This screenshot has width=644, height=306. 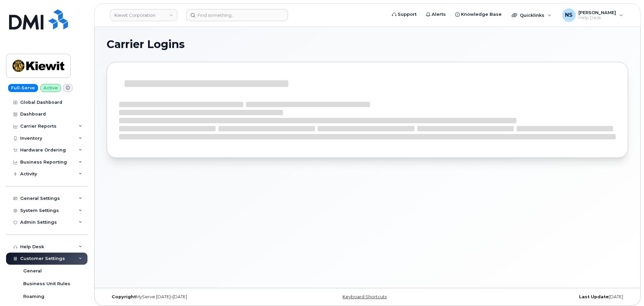 What do you see at coordinates (124, 297) in the screenshot?
I see `strong: Copyright` at bounding box center [124, 297].